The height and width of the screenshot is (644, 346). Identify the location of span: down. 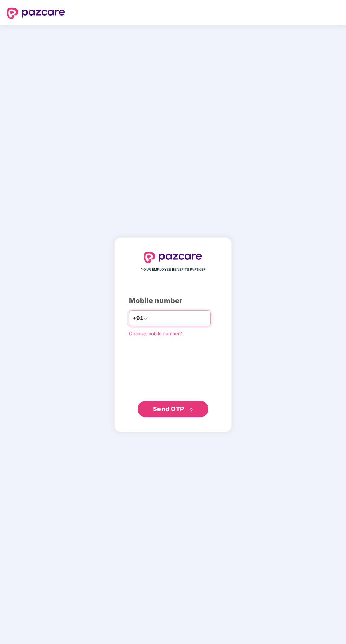
(145, 319).